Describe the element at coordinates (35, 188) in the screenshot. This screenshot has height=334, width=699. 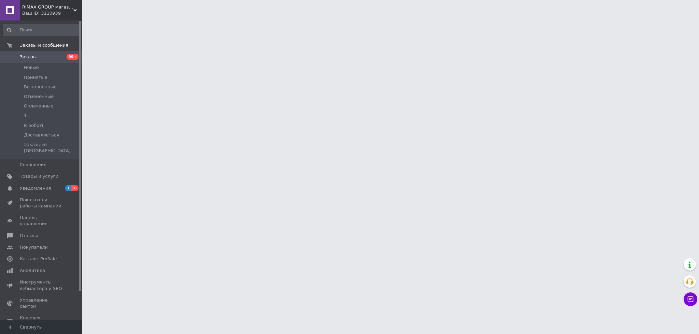
I see `span: Уведомления` at that location.